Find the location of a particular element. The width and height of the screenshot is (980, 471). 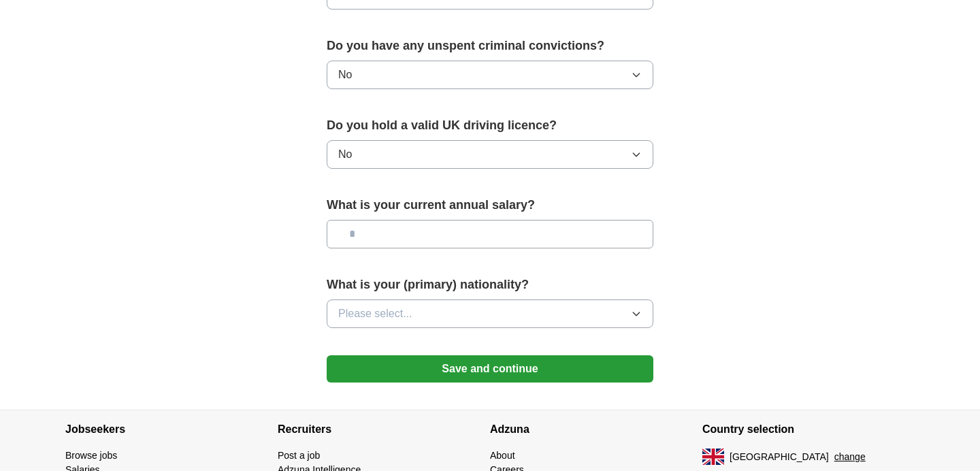

button: Please select... is located at coordinates (490, 314).